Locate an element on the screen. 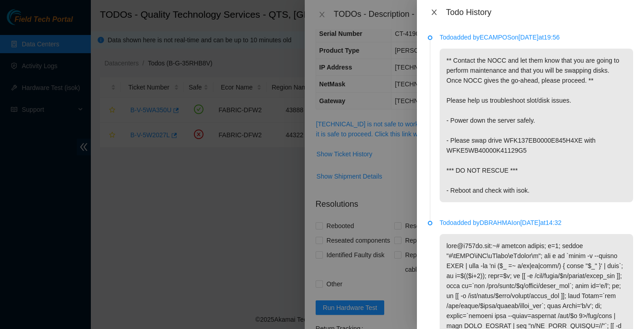 The width and height of the screenshot is (644, 329). p: ** Contact the NOCC and let them know that you are going to perform maintenance and that you will... is located at coordinates (536, 125).